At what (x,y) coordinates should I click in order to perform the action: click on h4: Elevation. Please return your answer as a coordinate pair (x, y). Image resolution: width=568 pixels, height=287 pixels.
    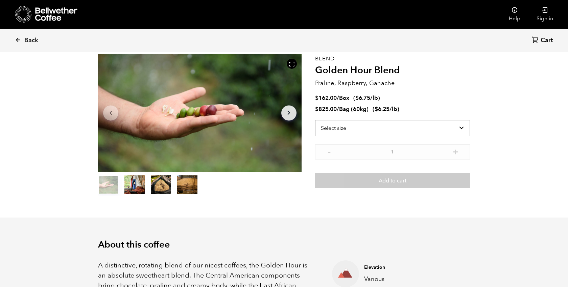
    Looking at the image, I should click on (411, 268).